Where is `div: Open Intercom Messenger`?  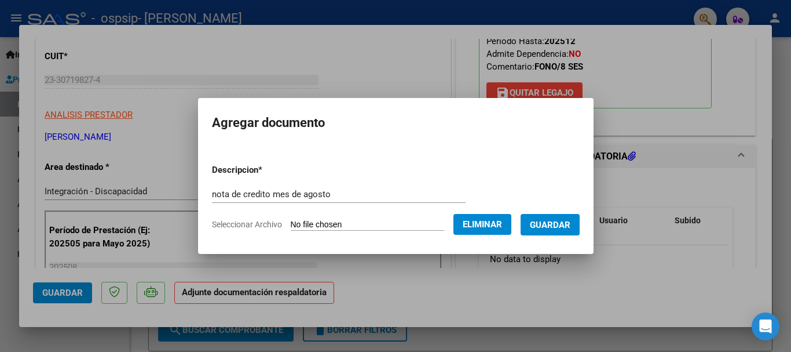
div: Open Intercom Messenger is located at coordinates (766, 326).